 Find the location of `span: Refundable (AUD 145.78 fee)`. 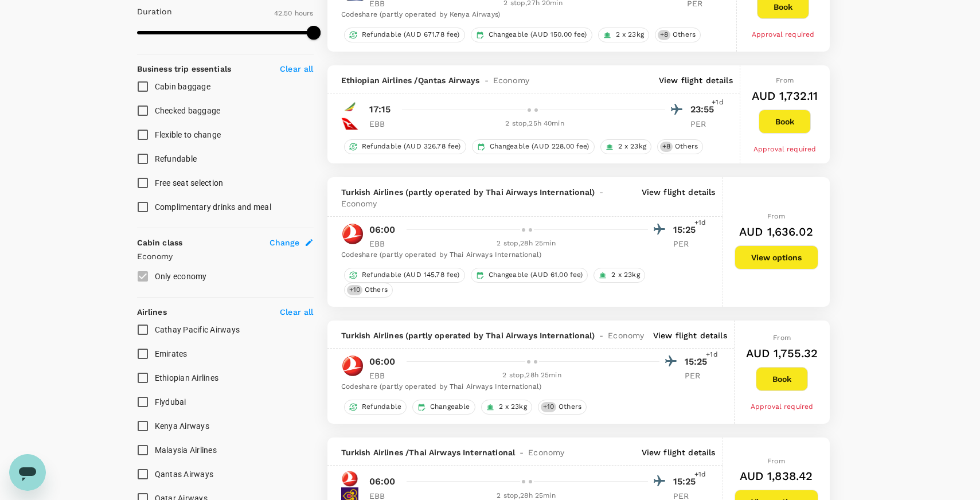

span: Refundable (AUD 145.78 fee) is located at coordinates (411, 274).